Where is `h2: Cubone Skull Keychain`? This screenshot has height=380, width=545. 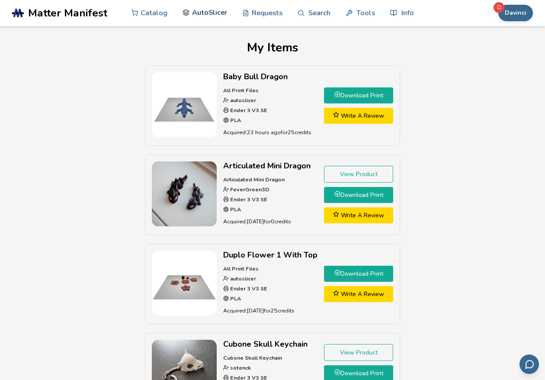 h2: Cubone Skull Keychain is located at coordinates (270, 344).